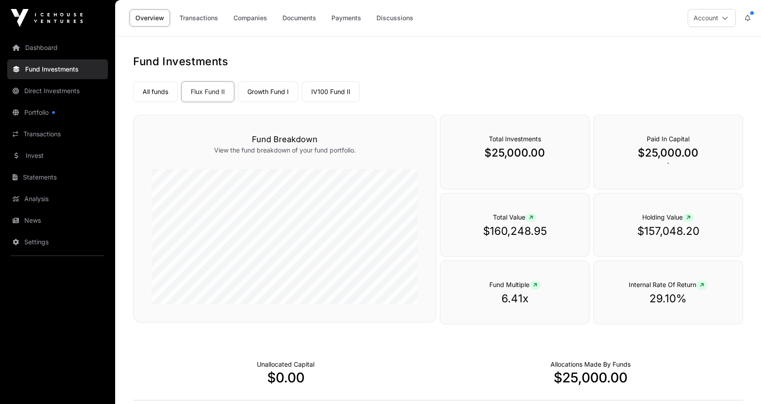 The width and height of the screenshot is (761, 404). What do you see at coordinates (668, 284) in the screenshot?
I see `span: Internal Rate Of Return` at bounding box center [668, 284].